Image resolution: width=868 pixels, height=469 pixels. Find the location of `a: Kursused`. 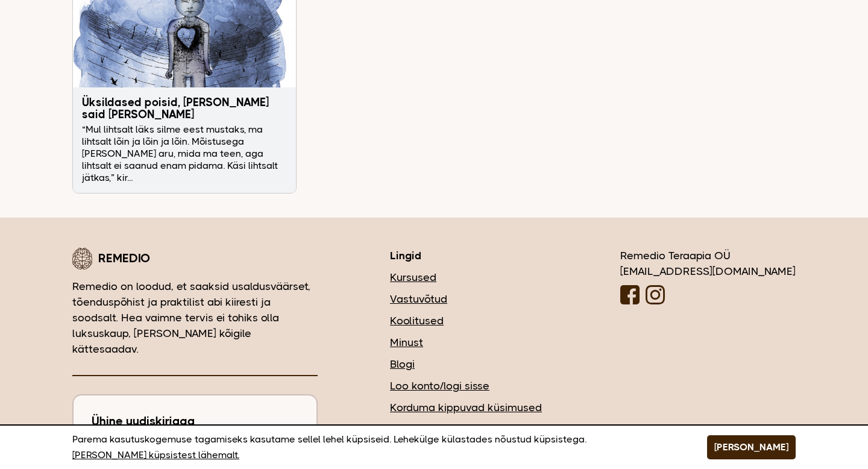

a: Kursused is located at coordinates (469, 278).